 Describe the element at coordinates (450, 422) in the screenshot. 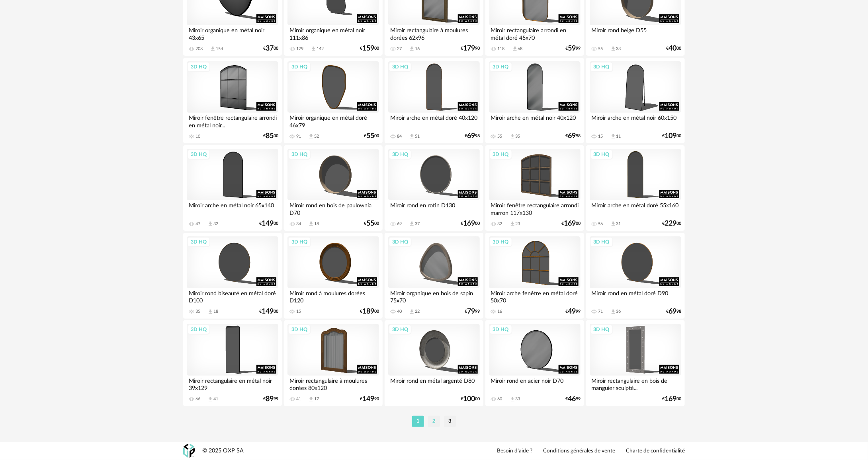

I see `li: 3` at that location.